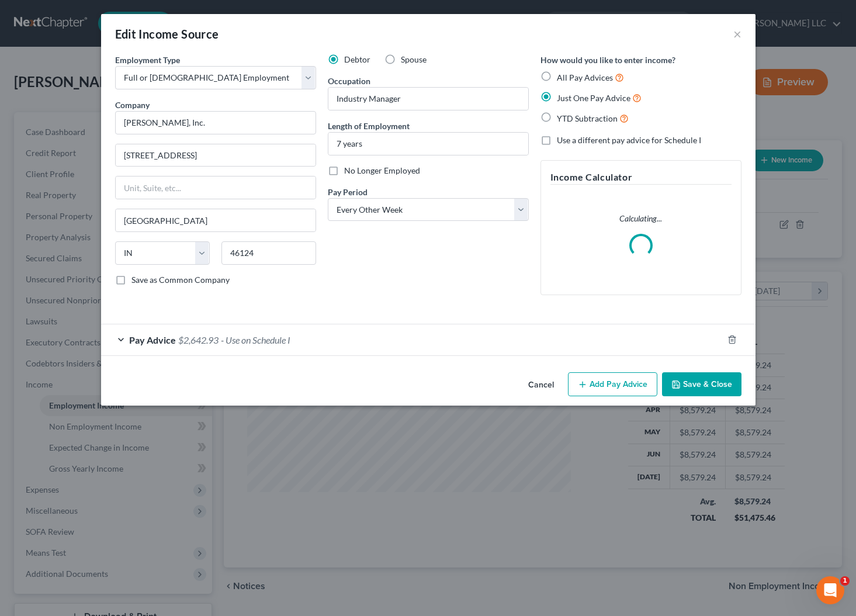 The image size is (856, 616). Describe the element at coordinates (153, 340) in the screenshot. I see `span: Pay Advice` at that location.